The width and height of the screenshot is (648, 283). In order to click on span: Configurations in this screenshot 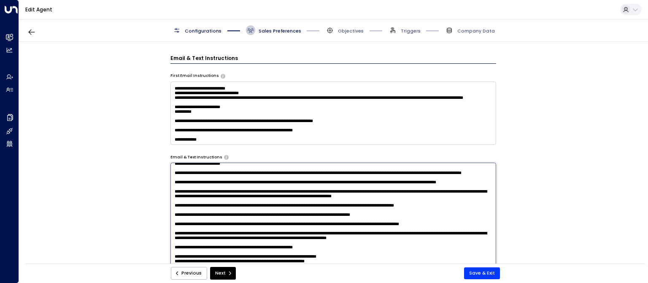, I will do `click(203, 31)`.